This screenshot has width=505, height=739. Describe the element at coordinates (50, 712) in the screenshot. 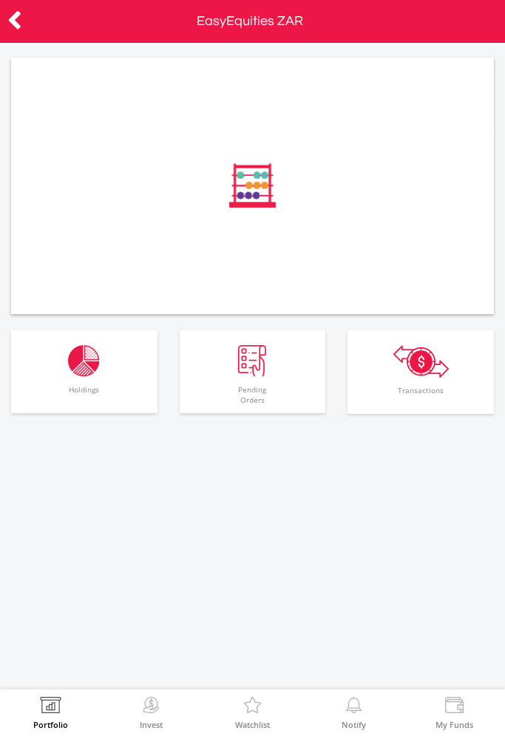

I see `a: Portfolio` at that location.